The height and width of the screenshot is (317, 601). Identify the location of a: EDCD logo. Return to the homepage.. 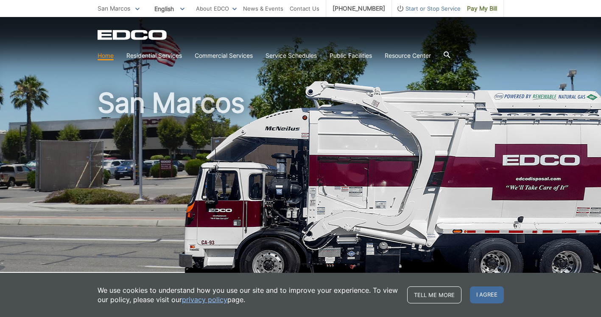
(133, 35).